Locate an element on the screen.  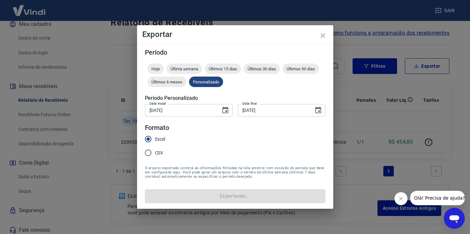
label: Data final is located at coordinates (249, 103).